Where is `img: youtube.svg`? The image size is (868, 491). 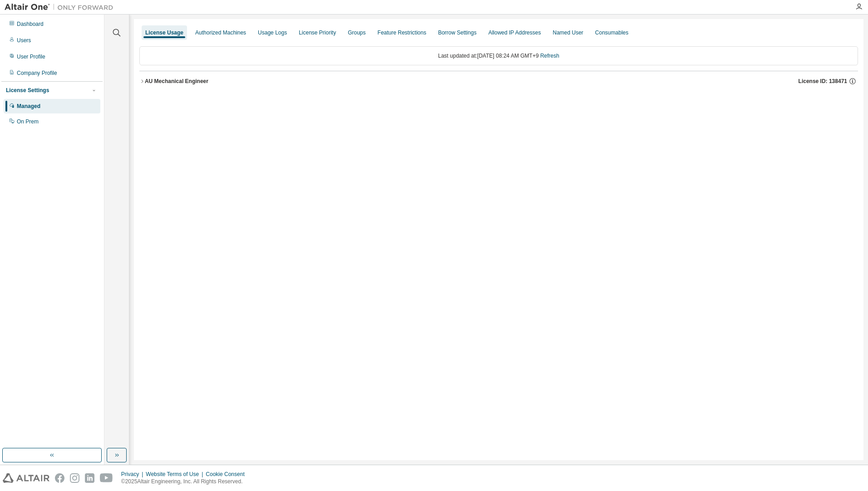 img: youtube.svg is located at coordinates (106, 477).